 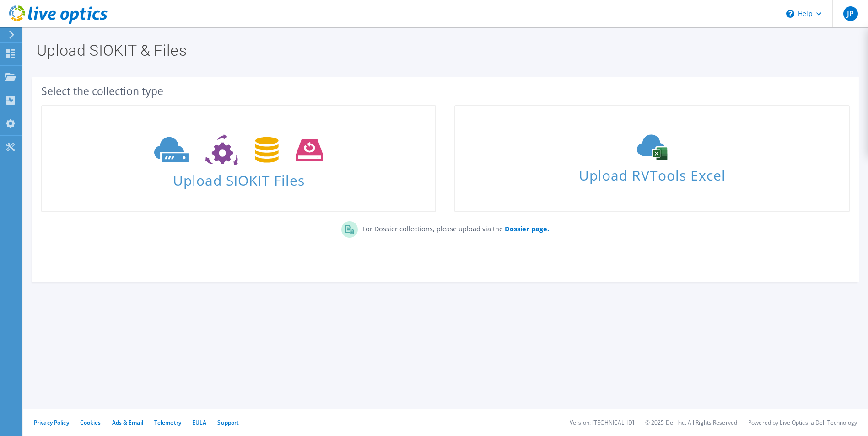 What do you see at coordinates (228, 423) in the screenshot?
I see `a: Support` at bounding box center [228, 423].